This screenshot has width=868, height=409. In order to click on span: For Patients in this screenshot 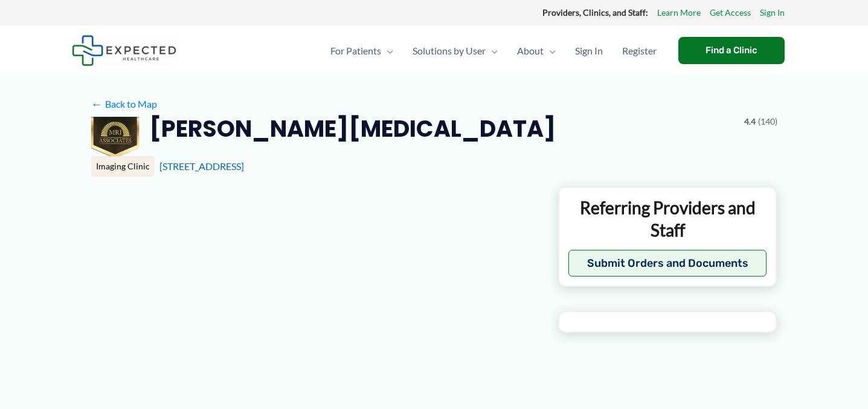, I will do `click(356, 51)`.